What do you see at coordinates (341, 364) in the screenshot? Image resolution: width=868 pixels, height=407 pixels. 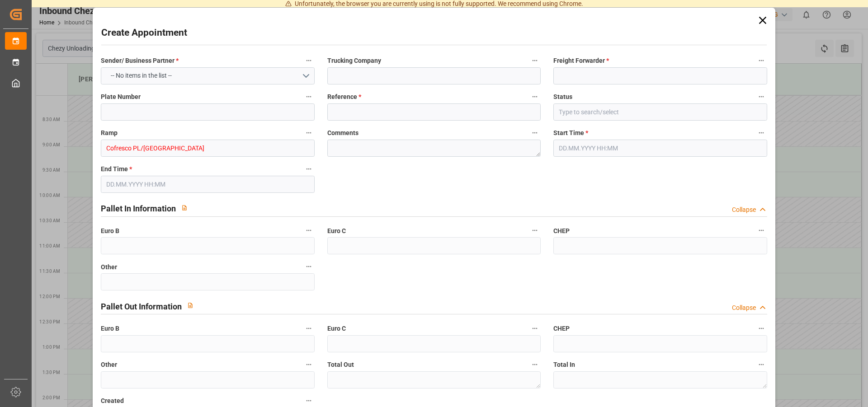 I see `span: Total Out` at bounding box center [341, 364].